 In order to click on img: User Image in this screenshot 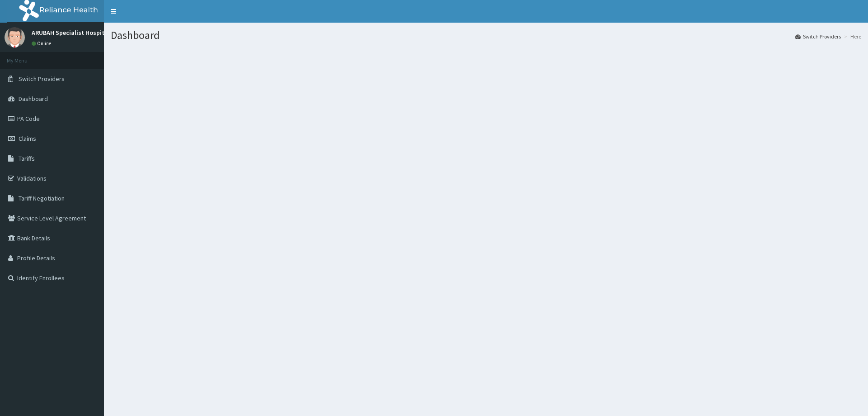, I will do `click(15, 37)`.